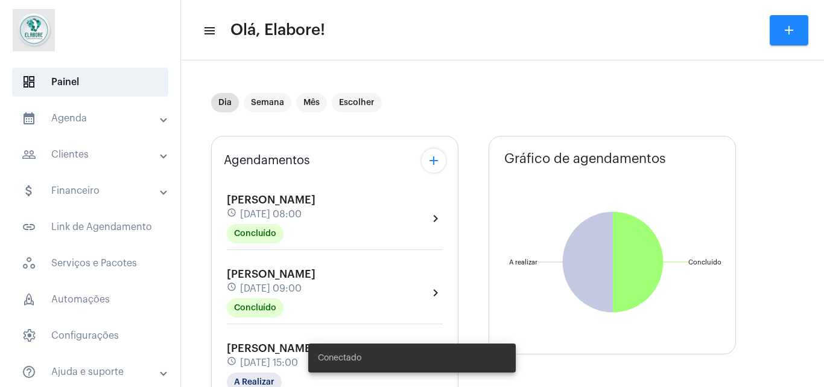 The height and width of the screenshot is (387, 824). Describe the element at coordinates (267, 161) in the screenshot. I see `span: Agendamentos` at that location.